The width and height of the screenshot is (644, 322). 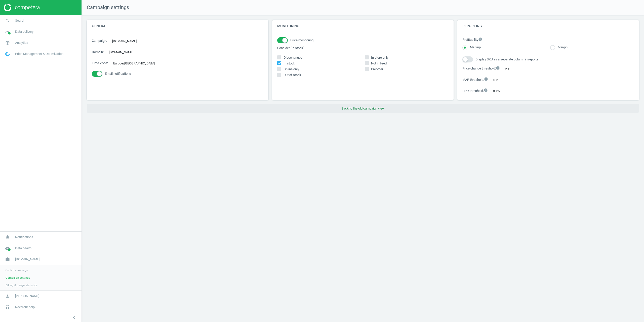 I want to click on div: 30 %, so click(x=499, y=91).